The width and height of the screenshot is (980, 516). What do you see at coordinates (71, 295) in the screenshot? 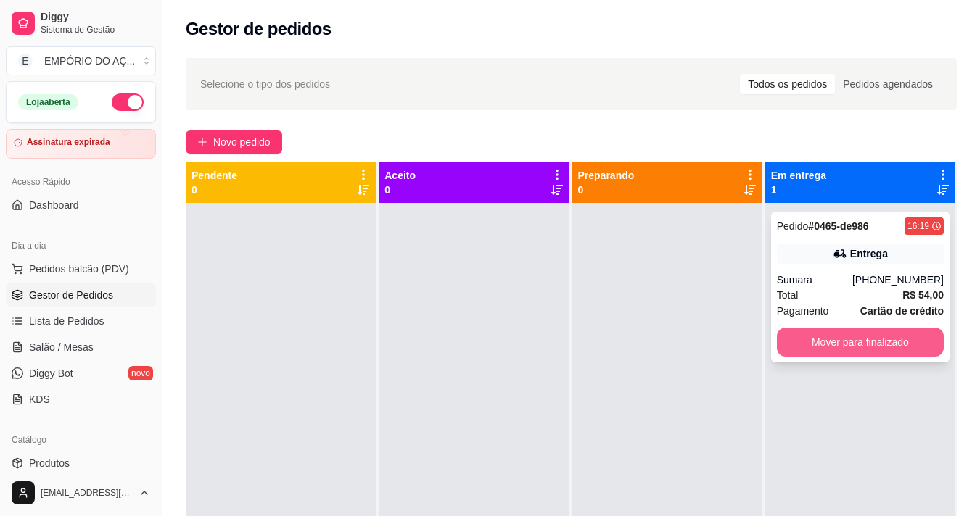
I see `span: Gestor de Pedidos` at bounding box center [71, 295].